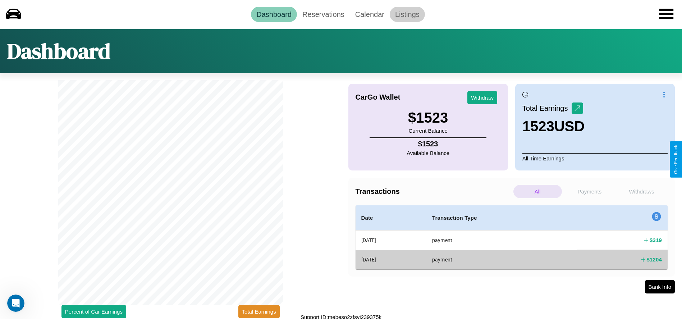 This screenshot has width=682, height=319. I want to click on button: Percent of Car Earnings, so click(94, 311).